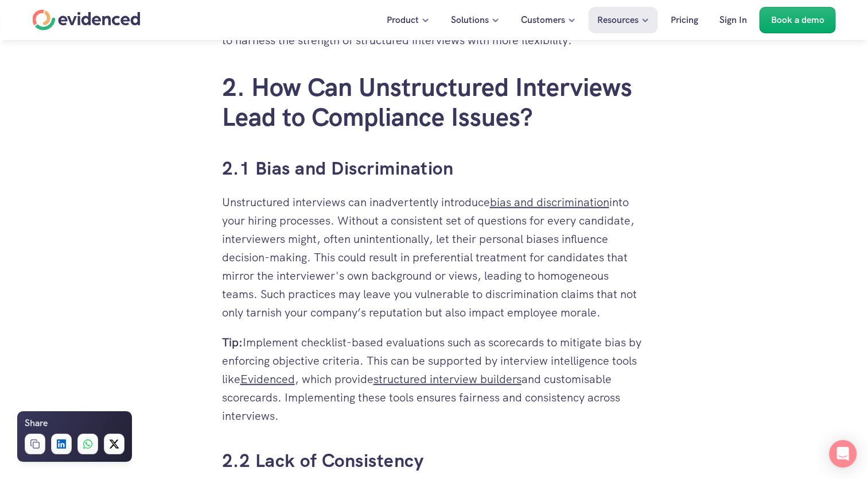  Describe the element at coordinates (434, 257) in the screenshot. I see `p: Unstructured interviews can inadvertently introduce into your hiring processes. Without a consist...` at that location.